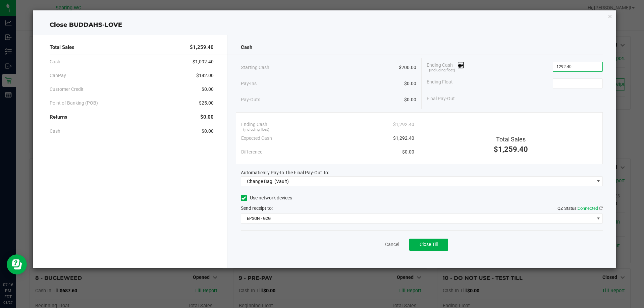 The height and width of the screenshot is (308, 644). Describe the element at coordinates (131, 117) in the screenshot. I see `div: Returns` at that location.